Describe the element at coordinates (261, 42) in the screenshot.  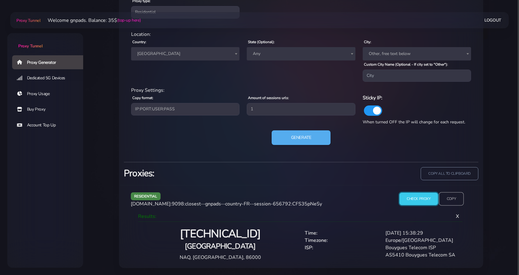
I see `label: State (Optional):` at that location.